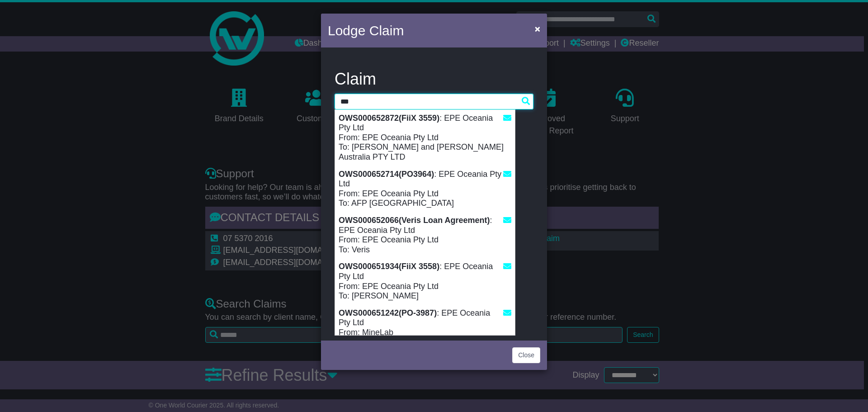  Describe the element at coordinates (389, 118) in the screenshot. I see `strong: OWS000652872(FiiX 3559)` at that location.